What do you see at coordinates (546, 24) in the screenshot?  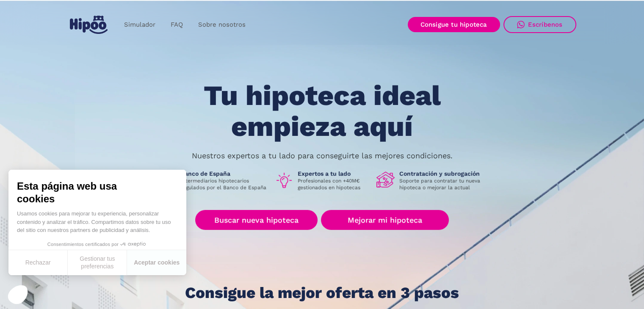 I see `div: Escríbenos` at bounding box center [546, 24].